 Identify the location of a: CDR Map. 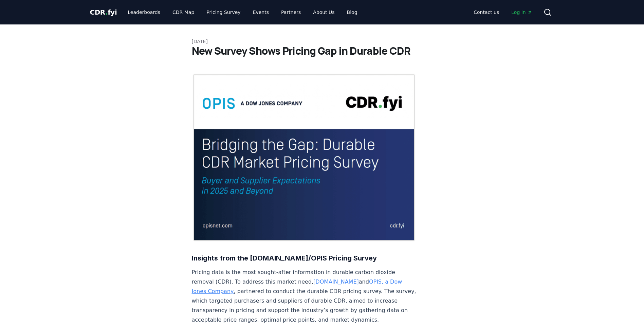
(183, 12).